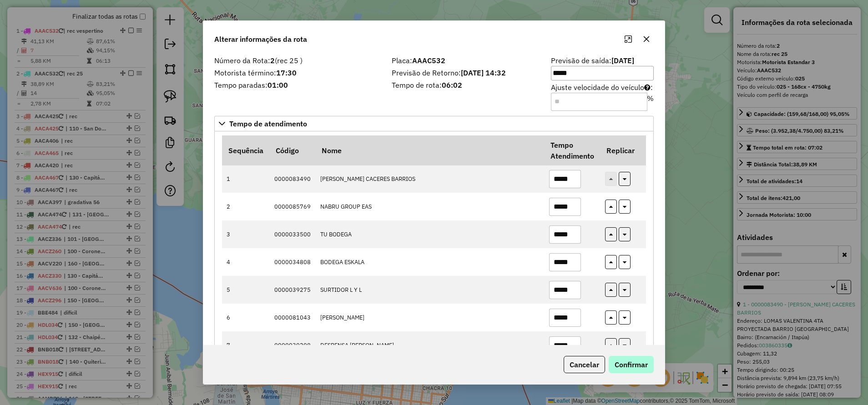  Describe the element at coordinates (268, 124) in the screenshot. I see `span: Tempo de atendimento` at that location.